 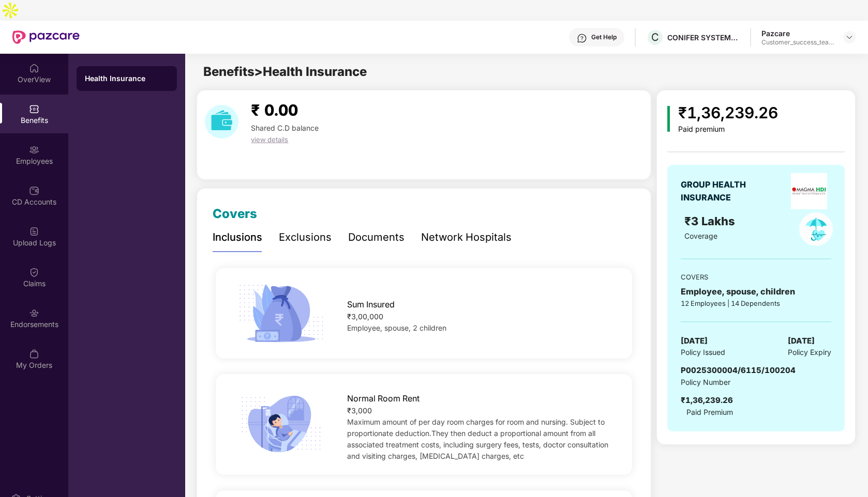 I want to click on span: Policy Issued, so click(x=703, y=352).